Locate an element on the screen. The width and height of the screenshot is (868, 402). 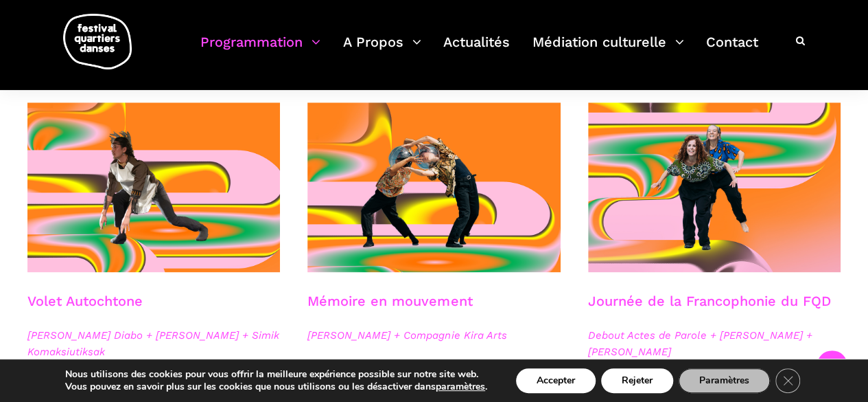
button: paramètres is located at coordinates (461, 387).